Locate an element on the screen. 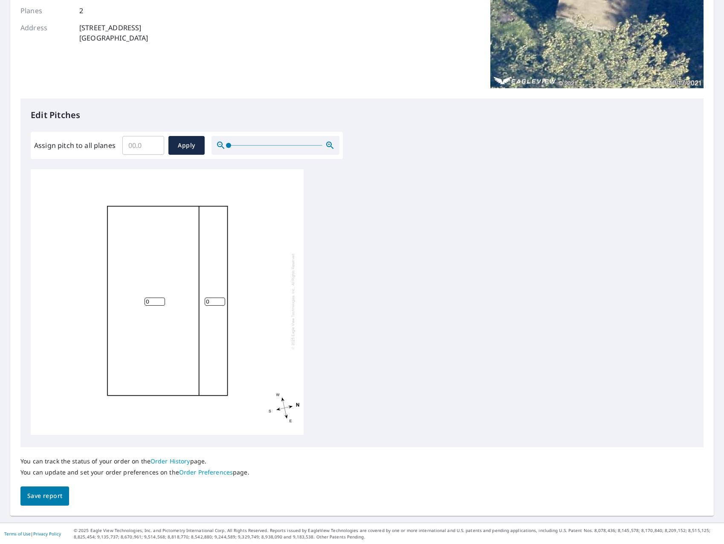  p: You can track the status of your order on the page. is located at coordinates (135, 461).